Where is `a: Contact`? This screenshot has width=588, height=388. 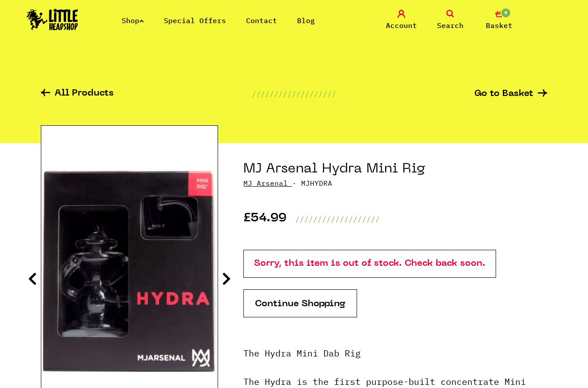
a: Contact is located at coordinates (262, 21).